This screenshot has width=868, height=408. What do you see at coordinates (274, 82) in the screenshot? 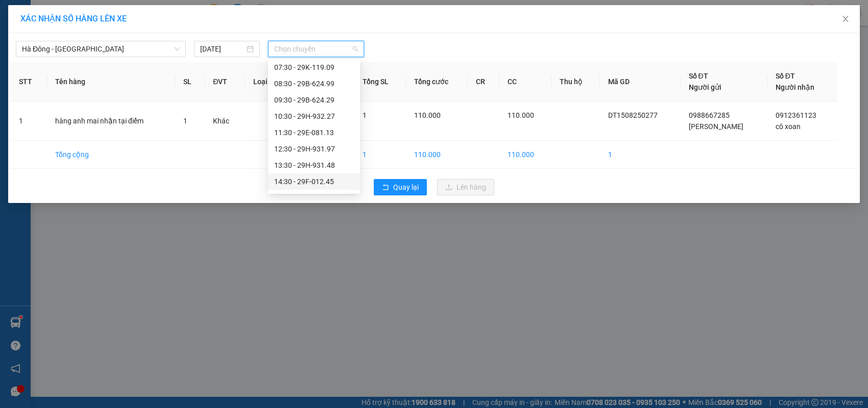
I see `th: Loại hàng` at bounding box center [274, 82].